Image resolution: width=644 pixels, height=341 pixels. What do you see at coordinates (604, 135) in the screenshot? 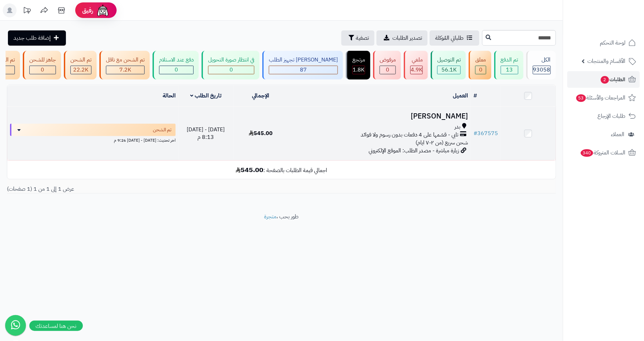
I see `a: العملاء` at bounding box center [604, 135].